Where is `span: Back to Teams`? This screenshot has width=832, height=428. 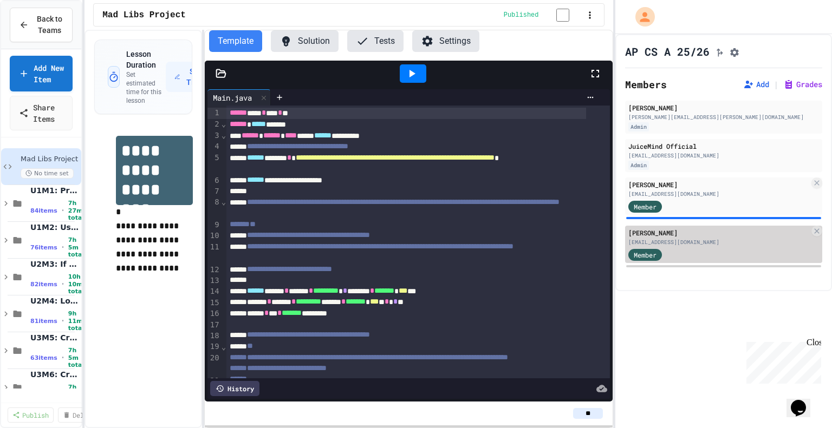 span: Back to Teams is located at coordinates (49, 25).